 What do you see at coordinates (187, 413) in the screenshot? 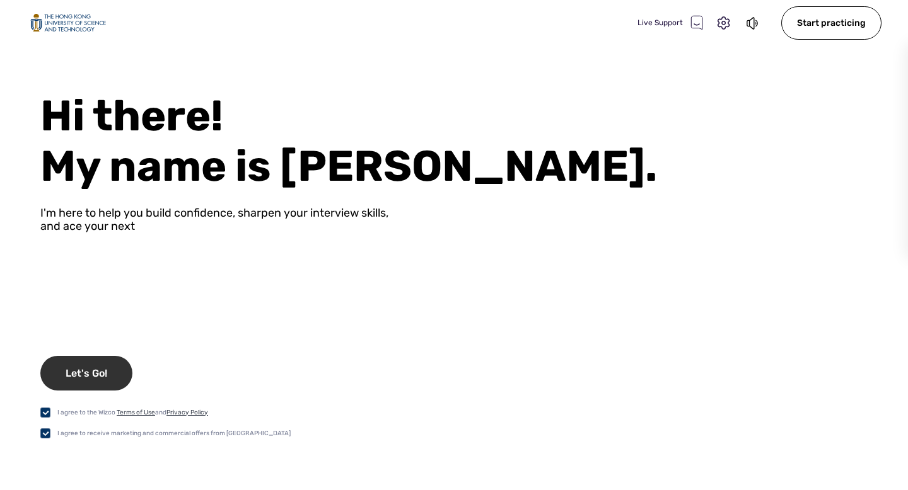
I see `a: Privacy Policy` at bounding box center [187, 413].